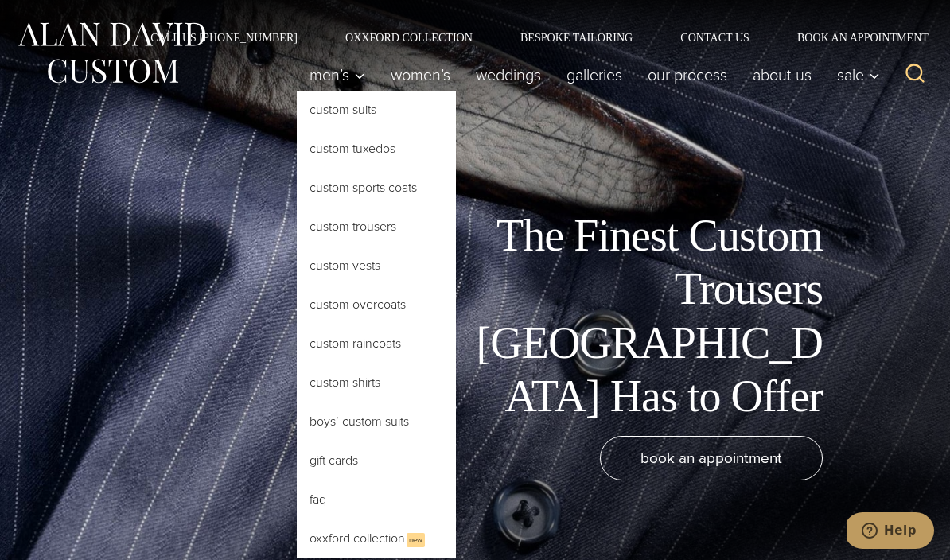  I want to click on a: Contact Us, so click(714, 37).